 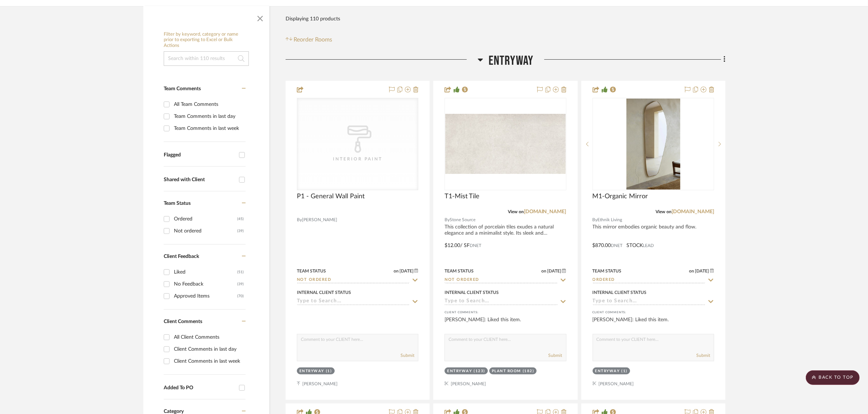 What do you see at coordinates (309, 40) in the screenshot?
I see `button: Reorder Rooms` at bounding box center [309, 40].